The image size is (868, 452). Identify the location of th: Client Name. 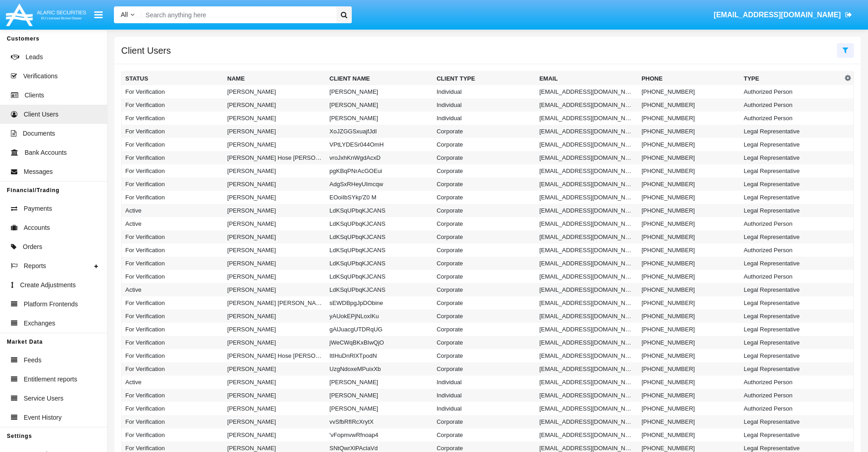
(379, 79).